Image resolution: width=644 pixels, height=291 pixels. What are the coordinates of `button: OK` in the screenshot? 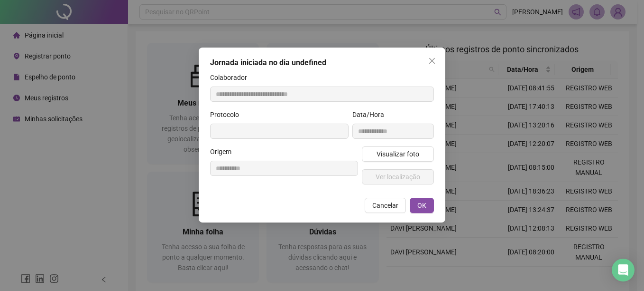 It's located at (422, 206).